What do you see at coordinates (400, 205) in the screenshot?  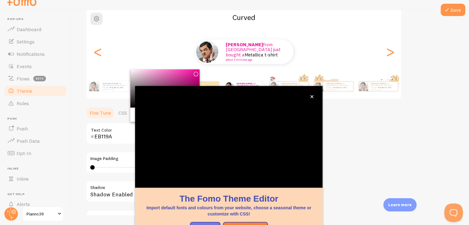 I see `div: Learn more` at bounding box center [400, 205].